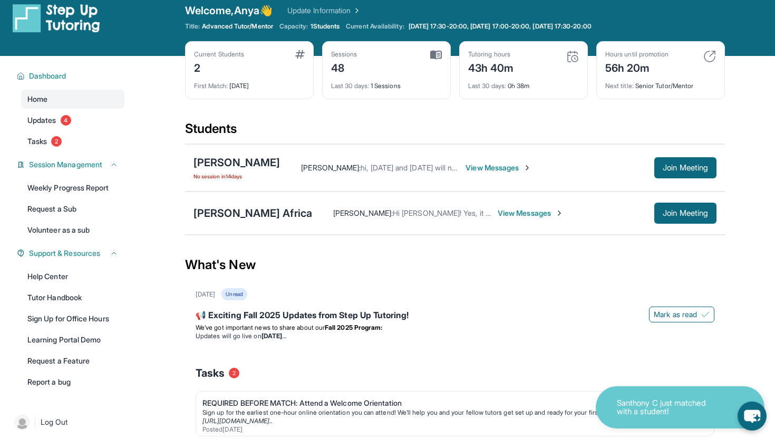  Describe the element at coordinates (661, 83) in the screenshot. I see `div: Senior Tutor/Mentor` at that location.